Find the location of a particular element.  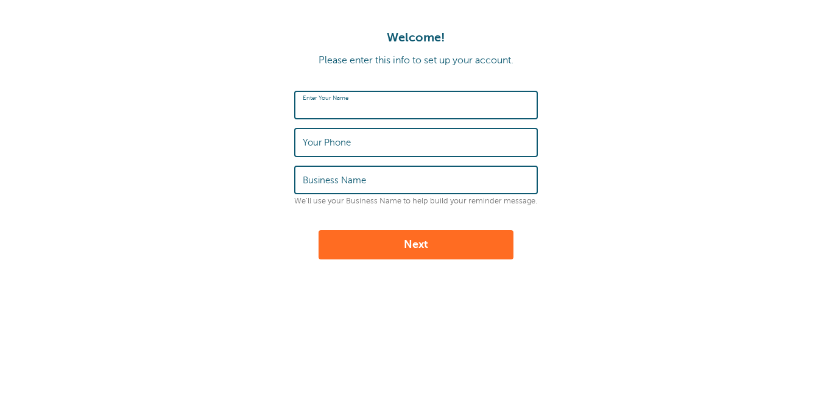

p: We'll use your Business Name to help build your reminder message. is located at coordinates (416, 201).